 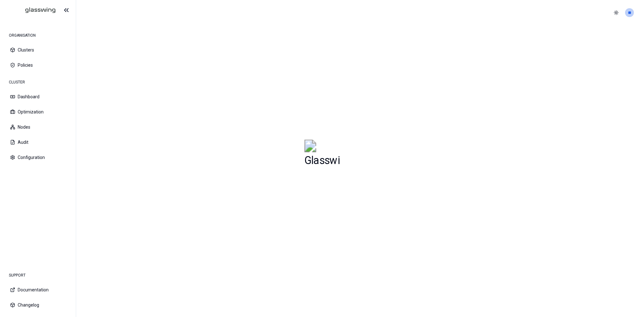 I want to click on button: Audit, so click(x=38, y=142).